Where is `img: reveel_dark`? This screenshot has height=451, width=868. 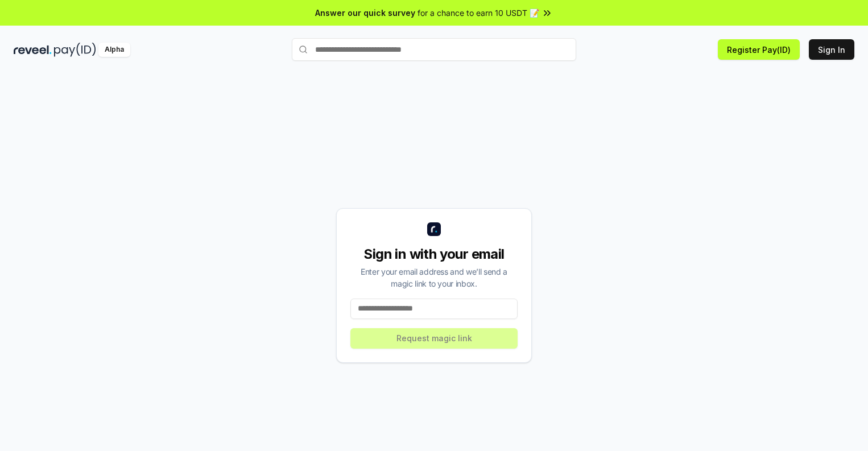
img: reveel_dark is located at coordinates (32, 50).